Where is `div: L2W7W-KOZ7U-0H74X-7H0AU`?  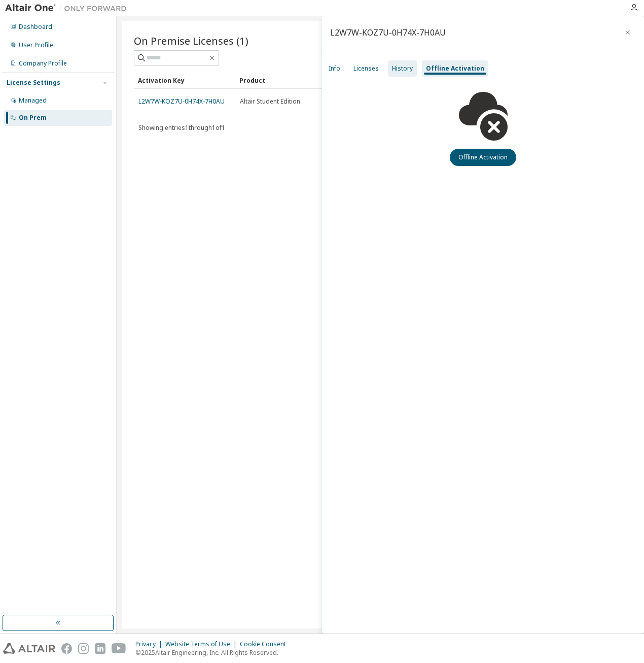
div: L2W7W-KOZ7U-0H74X-7H0AU is located at coordinates (388, 32).